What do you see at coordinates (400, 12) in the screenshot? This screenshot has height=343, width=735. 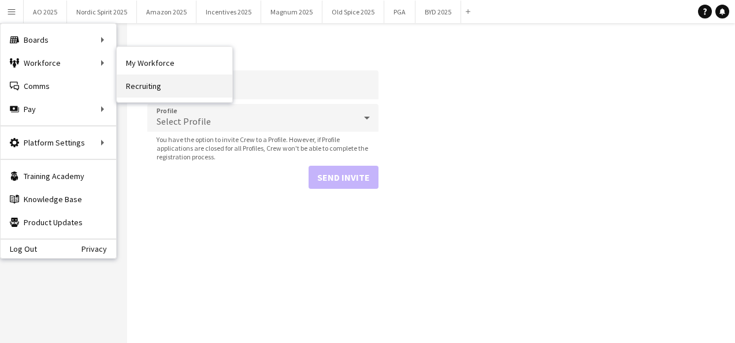 I see `button: PGA` at bounding box center [400, 12].